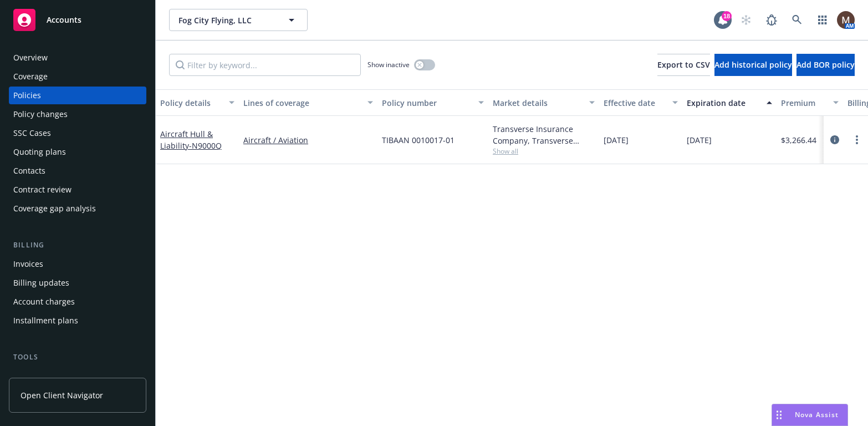 The image size is (868, 426). What do you see at coordinates (32, 133) in the screenshot?
I see `div: SSC Cases` at bounding box center [32, 133].